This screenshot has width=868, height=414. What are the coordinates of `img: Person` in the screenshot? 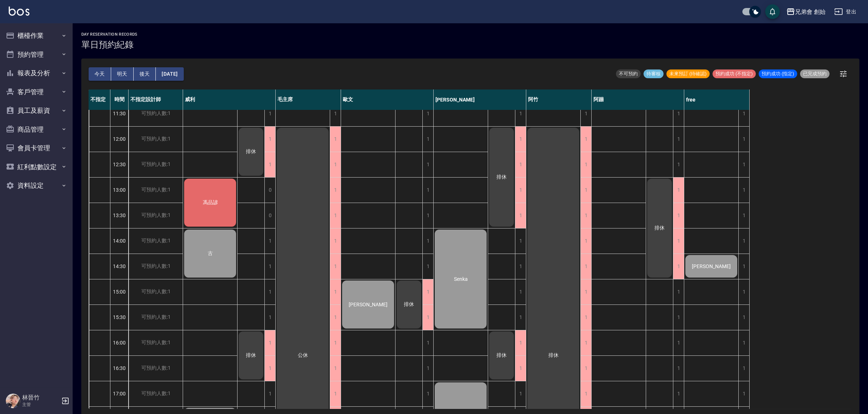 It's located at (13, 401).